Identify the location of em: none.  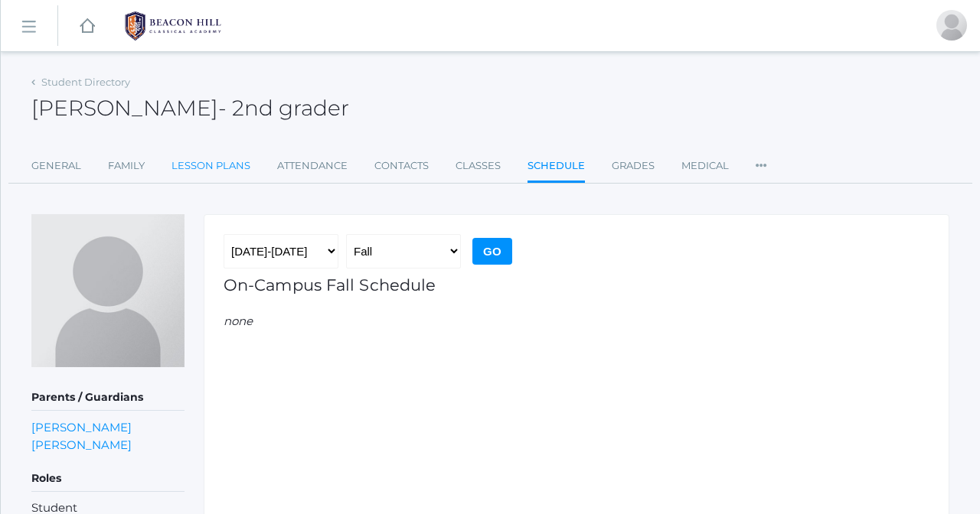
(576, 322).